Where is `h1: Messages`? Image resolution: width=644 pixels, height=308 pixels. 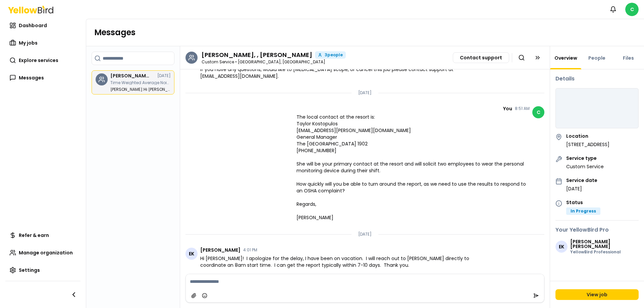 h1: Messages is located at coordinates (365, 33).